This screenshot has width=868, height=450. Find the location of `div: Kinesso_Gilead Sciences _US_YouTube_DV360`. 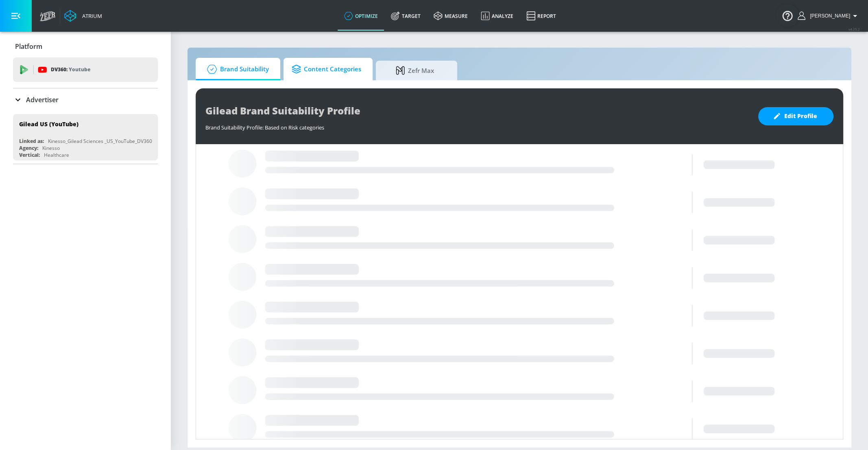

div: Kinesso_Gilead Sciences _US_YouTube_DV360 is located at coordinates (100, 141).